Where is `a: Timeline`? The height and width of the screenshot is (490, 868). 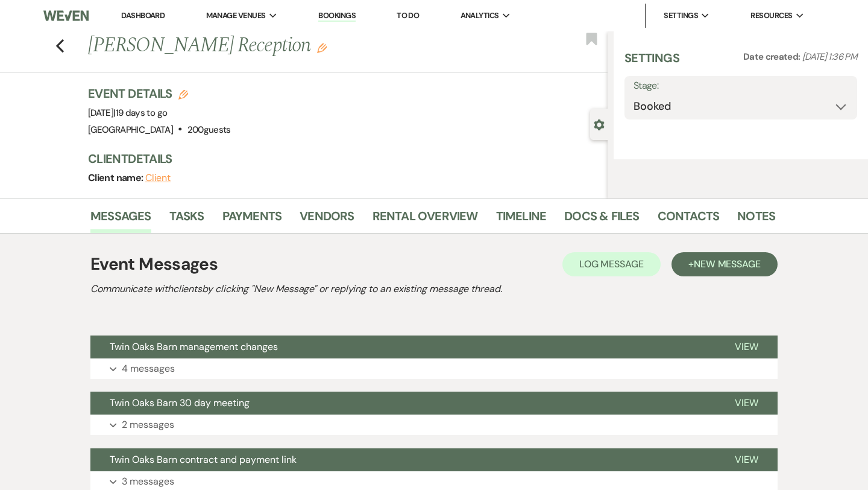
a: Timeline is located at coordinates (522, 219).